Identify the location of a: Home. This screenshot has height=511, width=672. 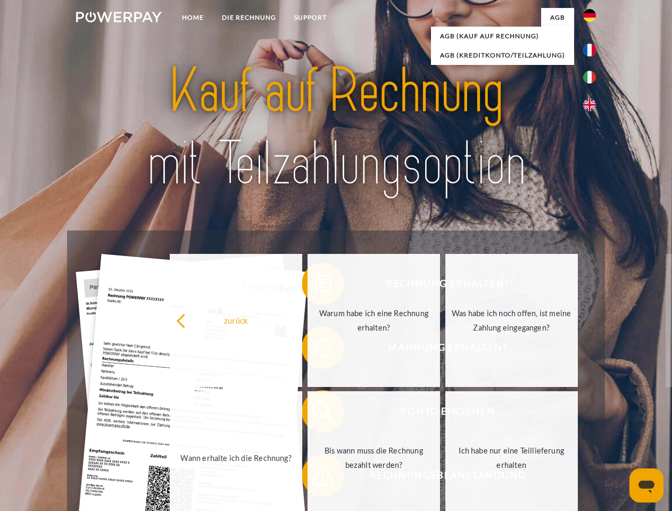
(193, 18).